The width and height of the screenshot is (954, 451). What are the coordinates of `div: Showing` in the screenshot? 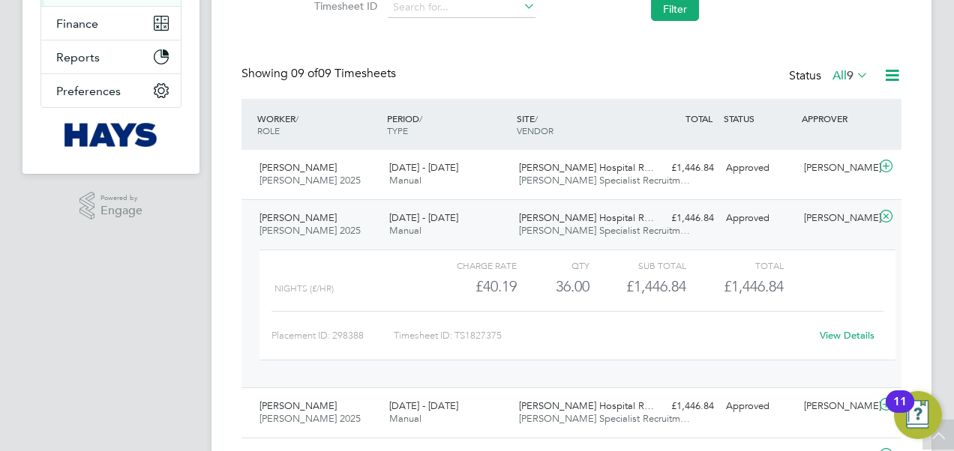 It's located at (320, 73).